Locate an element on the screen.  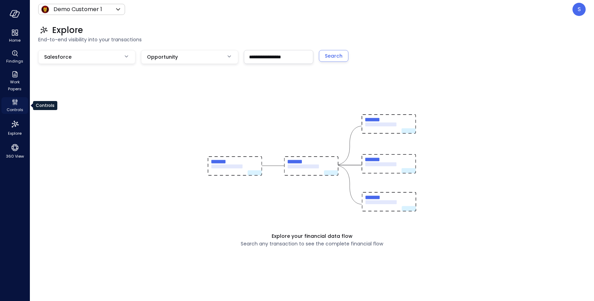
div: Home is located at coordinates (15, 36).